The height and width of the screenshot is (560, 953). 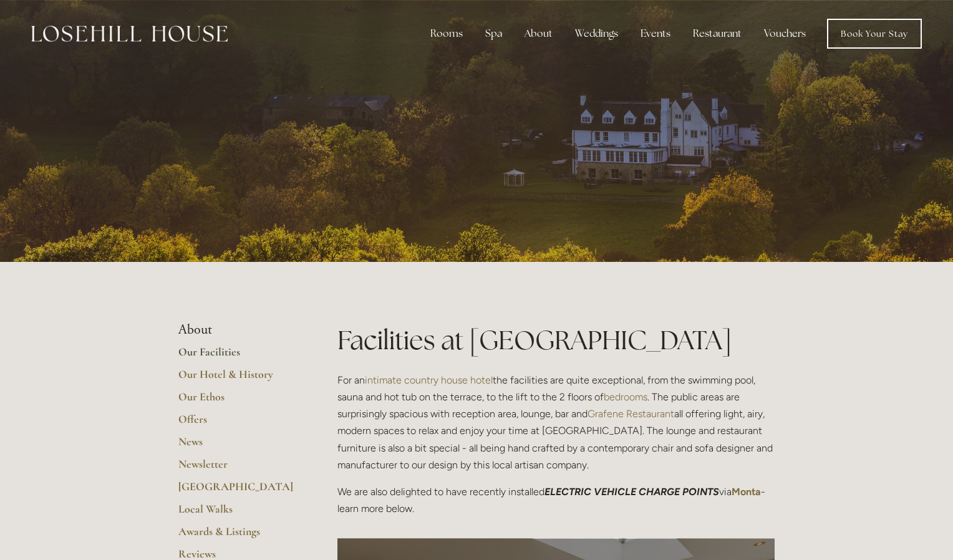 What do you see at coordinates (717, 34) in the screenshot?
I see `div: Restaurant` at bounding box center [717, 34].